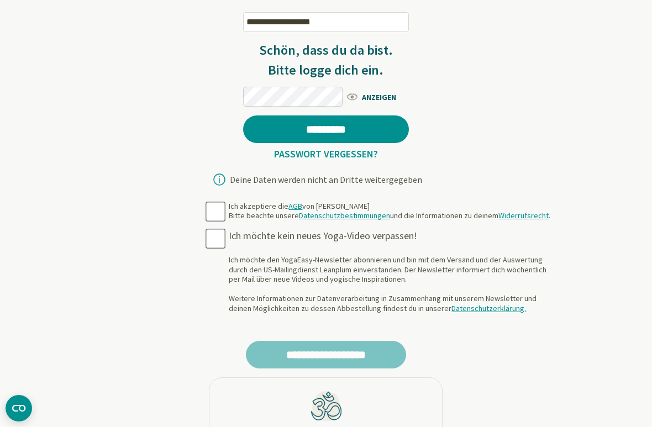 This screenshot has width=652, height=427. I want to click on div: Ich möchte den YogaEasy-Newsletter abonnieren und bin mit dem Versand und der Auswertung durch de..., so click(391, 284).